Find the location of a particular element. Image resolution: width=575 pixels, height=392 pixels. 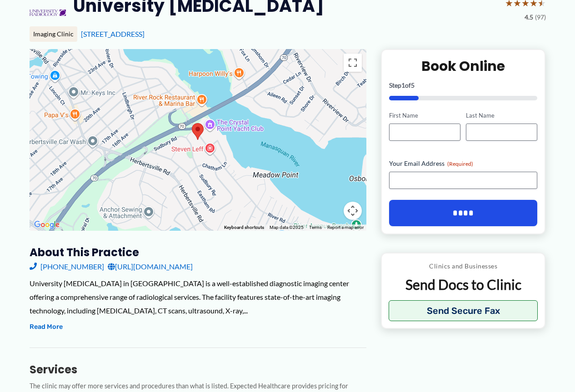

button: Send Secure Fax is located at coordinates (463, 311).